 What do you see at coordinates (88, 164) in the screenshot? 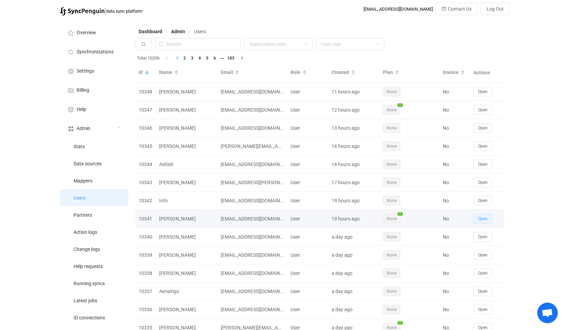
I see `span: Data sources` at bounding box center [88, 164].